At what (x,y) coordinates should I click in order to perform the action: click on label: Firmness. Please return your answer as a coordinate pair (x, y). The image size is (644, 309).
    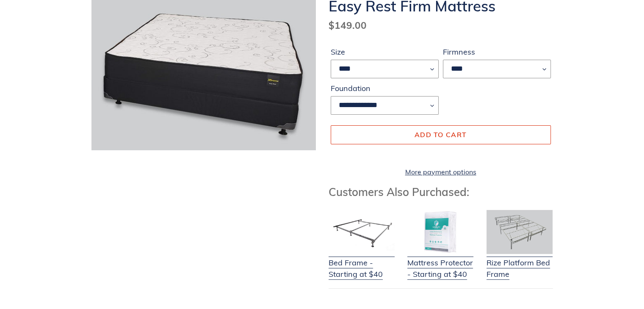
    Looking at the image, I should click on (496, 52).